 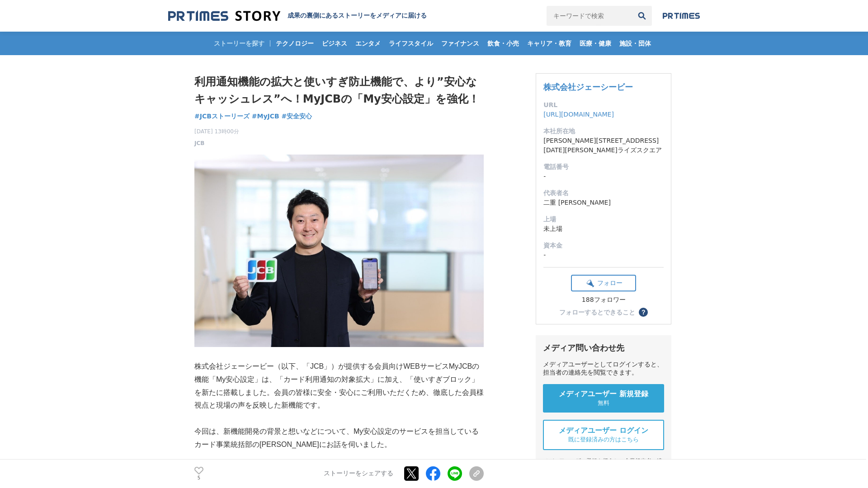 What do you see at coordinates (368, 43) in the screenshot?
I see `span: エンタメ` at bounding box center [368, 43].